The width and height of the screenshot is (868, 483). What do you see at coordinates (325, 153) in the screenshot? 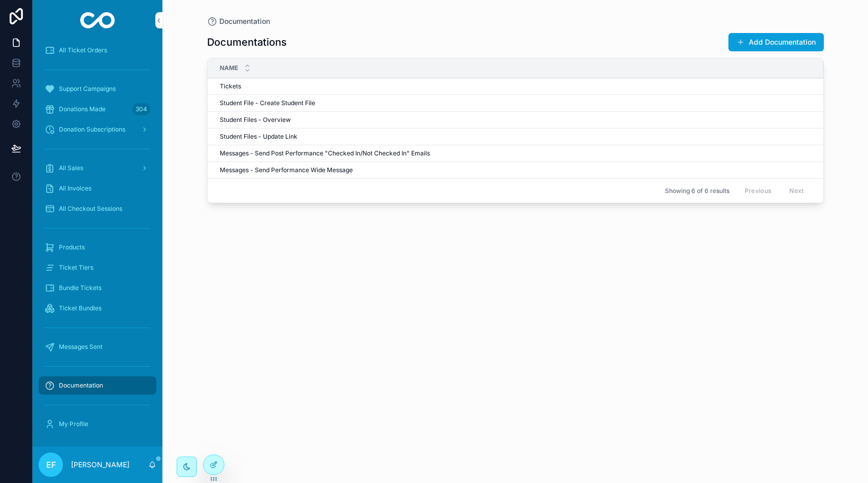
I see `span: Messages - Send Post Performance "Checked In/Not Checked In" Emails` at bounding box center [325, 153].